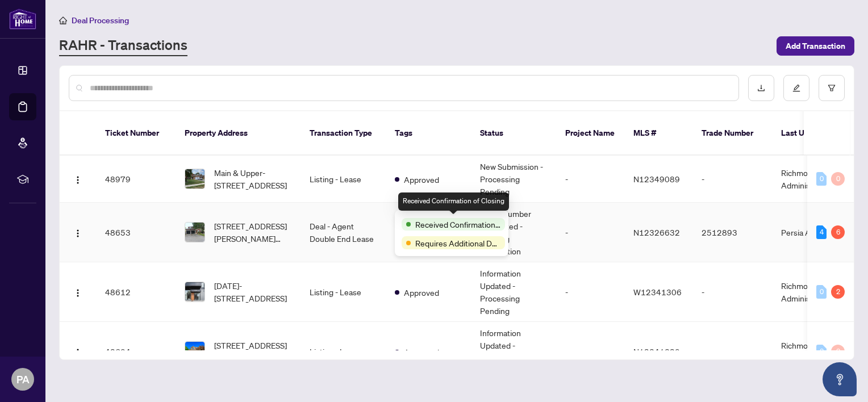  Describe the element at coordinates (815, 133) in the screenshot. I see `th: Last Updated By` at that location.